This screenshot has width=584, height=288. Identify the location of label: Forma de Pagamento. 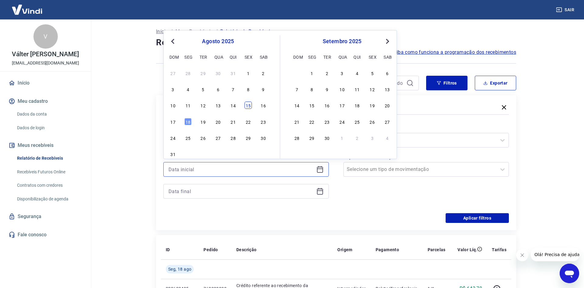
(426, 128).